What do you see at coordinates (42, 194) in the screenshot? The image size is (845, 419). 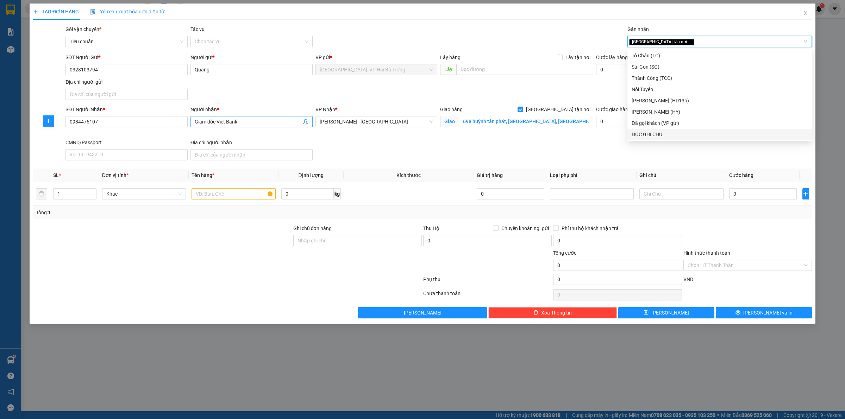 I see `button: delete` at bounding box center [42, 194].